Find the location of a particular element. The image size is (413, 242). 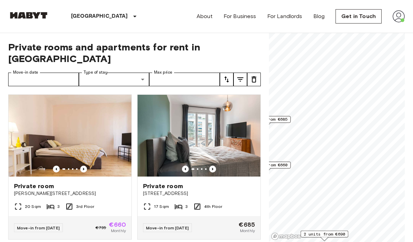

span: 17 Sqm is located at coordinates (161, 207).